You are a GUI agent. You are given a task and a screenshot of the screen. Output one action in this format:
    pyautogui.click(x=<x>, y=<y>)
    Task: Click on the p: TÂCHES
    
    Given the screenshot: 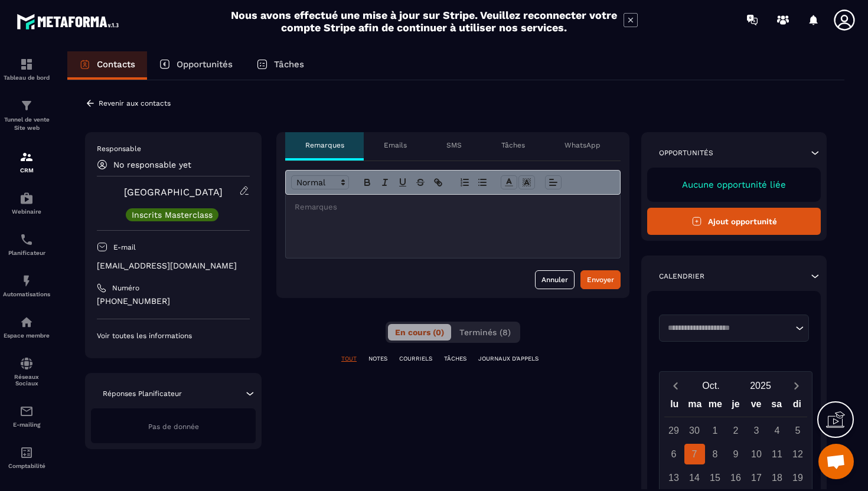 What is the action you would take?
    pyautogui.click(x=456, y=359)
    